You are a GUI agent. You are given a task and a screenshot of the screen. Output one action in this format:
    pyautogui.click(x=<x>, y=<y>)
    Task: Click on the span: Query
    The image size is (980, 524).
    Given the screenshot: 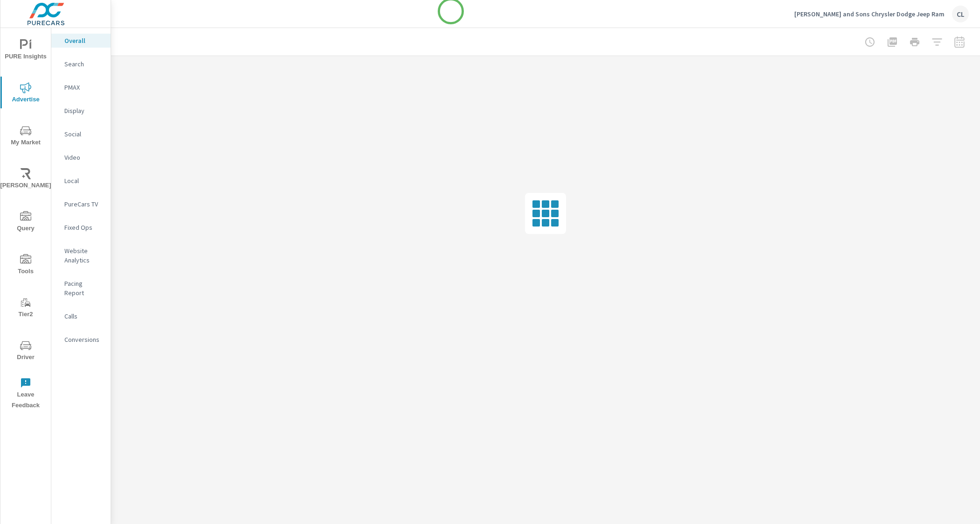 What is the action you would take?
    pyautogui.click(x=26, y=222)
    